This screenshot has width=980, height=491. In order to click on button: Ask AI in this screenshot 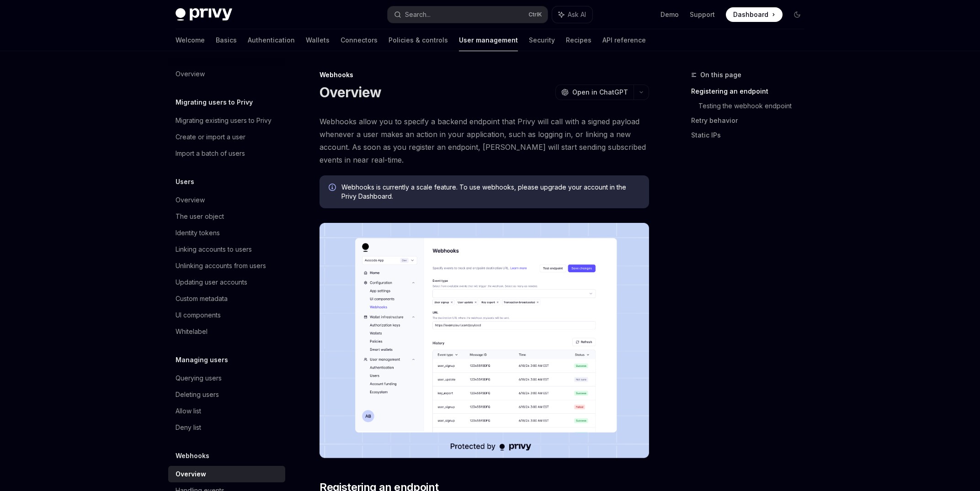, I will do `click(573, 15)`.